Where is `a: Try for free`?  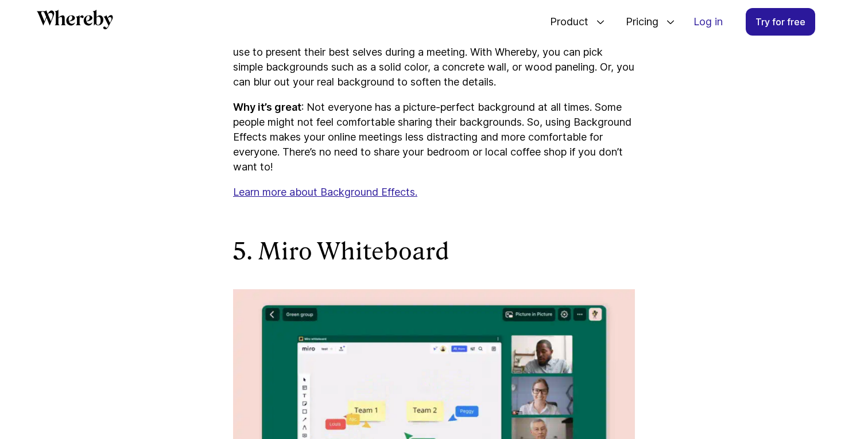
a: Try for free is located at coordinates (780, 22).